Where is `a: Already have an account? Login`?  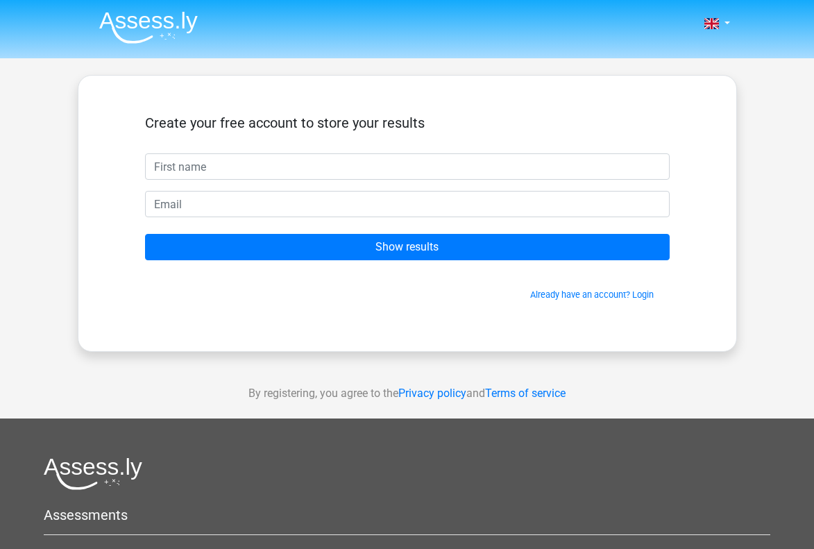
a: Already have an account? Login is located at coordinates (592, 294).